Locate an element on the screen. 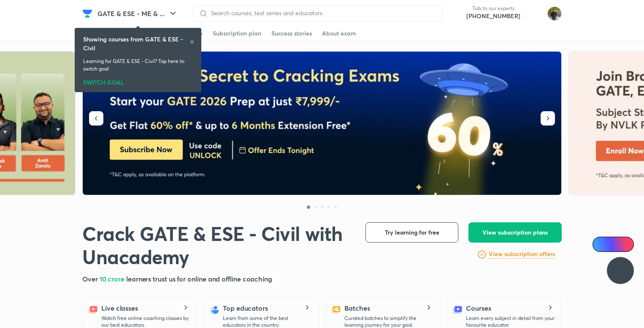 The height and width of the screenshot is (328, 644). h6: View subscription offers is located at coordinates (521, 254).